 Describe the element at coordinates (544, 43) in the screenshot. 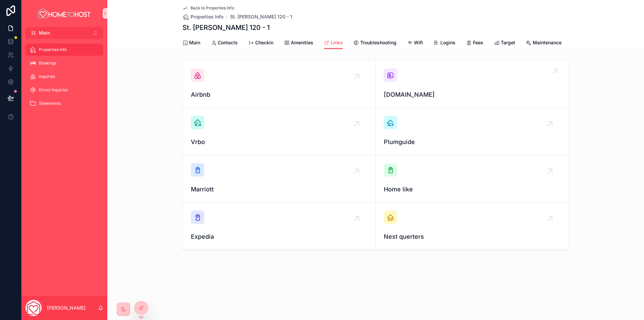

I see `a: Maintenance` at that location.